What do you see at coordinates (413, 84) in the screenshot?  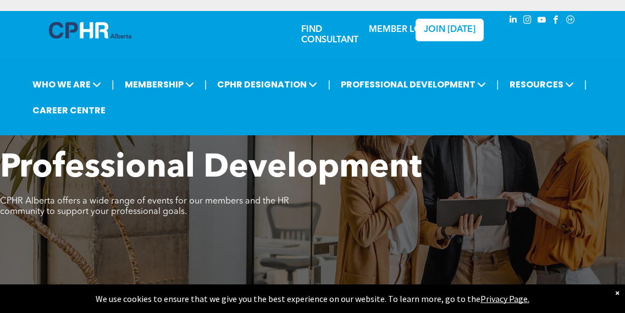 I see `span: PROFESSIONAL DEVELOPMENT` at bounding box center [413, 84].